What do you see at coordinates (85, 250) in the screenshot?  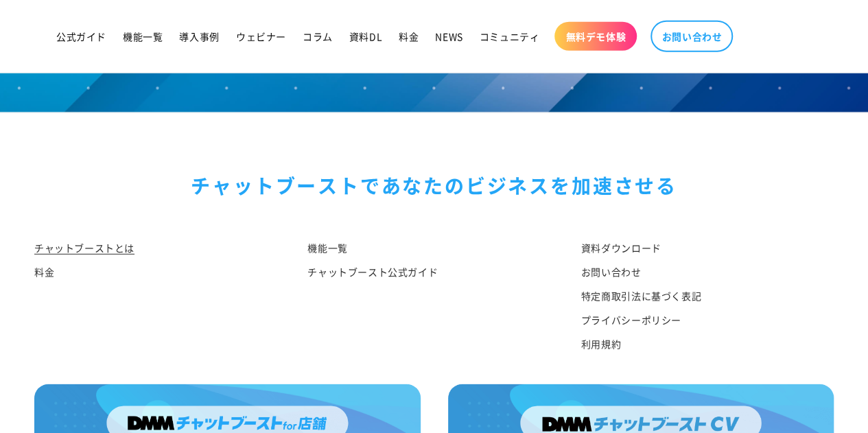 I see `a: チャットブーストとは` at bounding box center [85, 250].